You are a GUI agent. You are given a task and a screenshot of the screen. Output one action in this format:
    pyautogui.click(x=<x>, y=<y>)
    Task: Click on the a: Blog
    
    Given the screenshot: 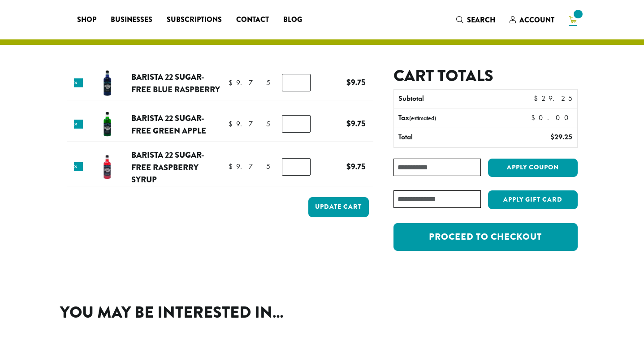 What is the action you would take?
    pyautogui.click(x=293, y=20)
    